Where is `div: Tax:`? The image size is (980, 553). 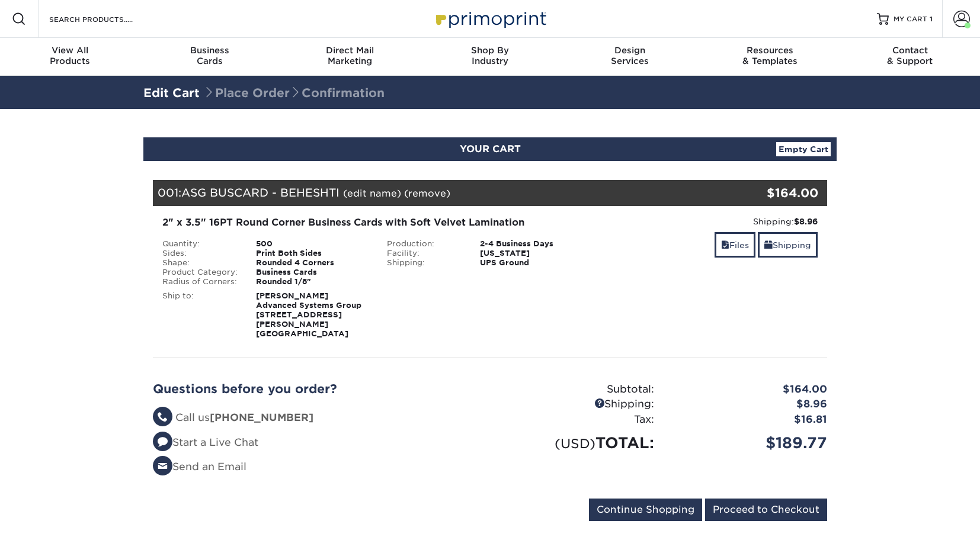
div: Tax: is located at coordinates (577, 420).